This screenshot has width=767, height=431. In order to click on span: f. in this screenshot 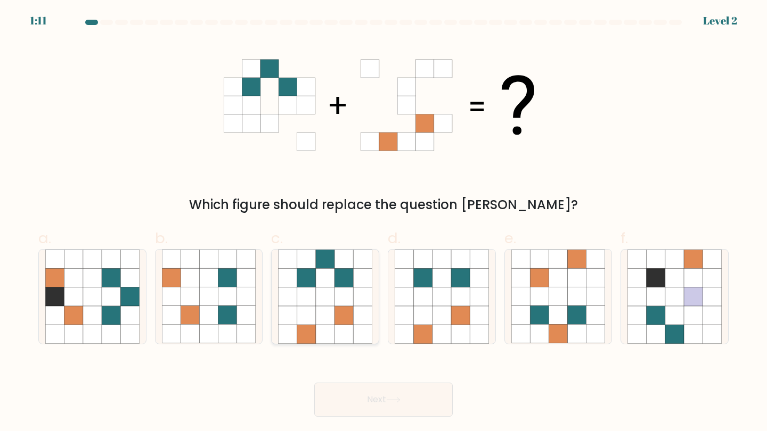, I will do `click(624, 238)`.